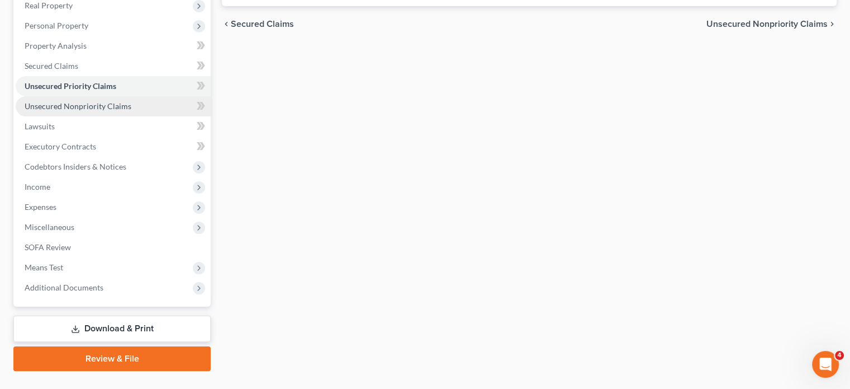  Describe the element at coordinates (64, 287) in the screenshot. I see `span: Additional Documents` at that location.